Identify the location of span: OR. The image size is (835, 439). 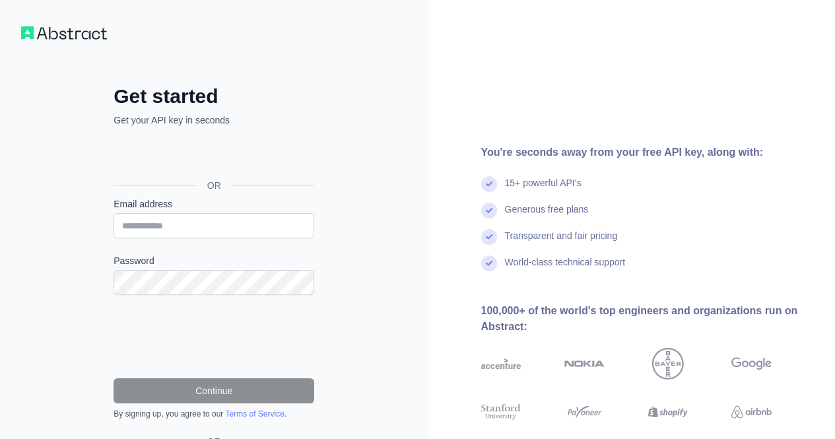
(214, 185).